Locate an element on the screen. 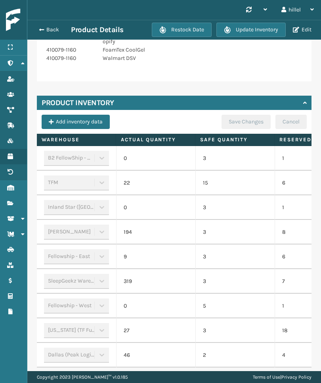  h3: Product Details is located at coordinates (97, 30).